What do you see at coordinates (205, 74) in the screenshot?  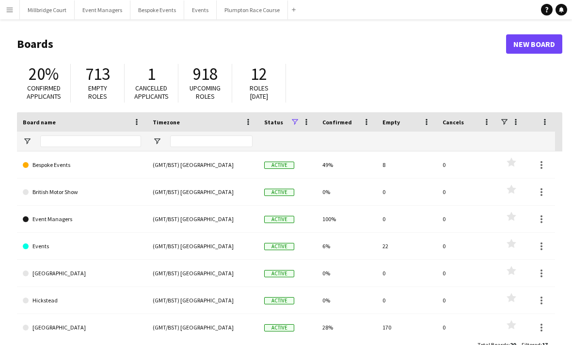 I see `span: 918` at bounding box center [205, 74].